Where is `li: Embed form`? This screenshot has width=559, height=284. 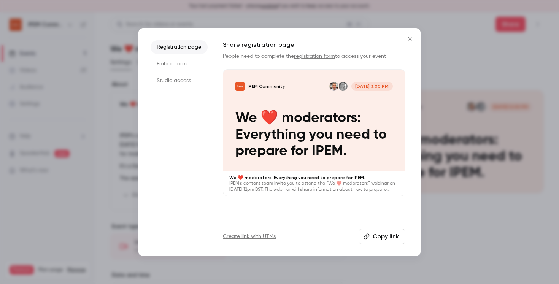
li: Embed form is located at coordinates (179, 64).